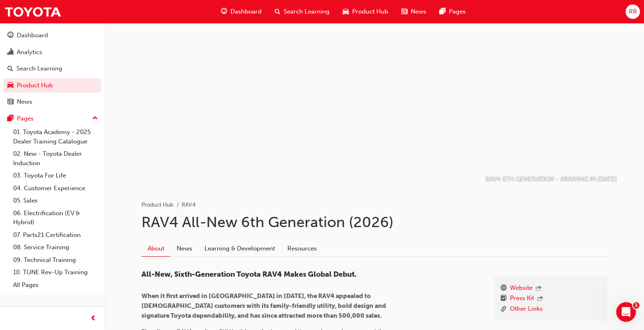 Image resolution: width=644 pixels, height=330 pixels. What do you see at coordinates (33, 11) in the screenshot?
I see `a: Trak` at bounding box center [33, 11].